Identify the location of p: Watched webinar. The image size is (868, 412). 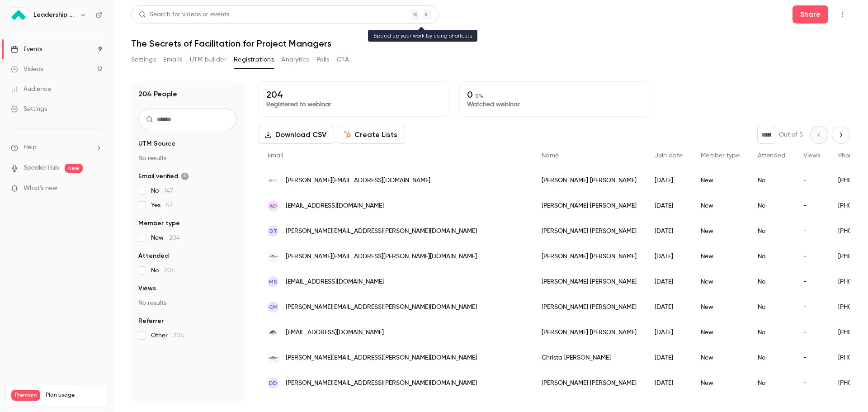
(555, 104).